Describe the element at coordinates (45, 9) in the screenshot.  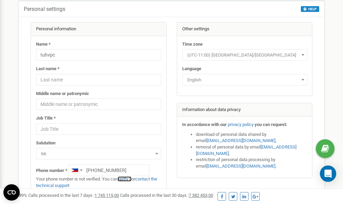
I see `h5: Personal settings` at that location.